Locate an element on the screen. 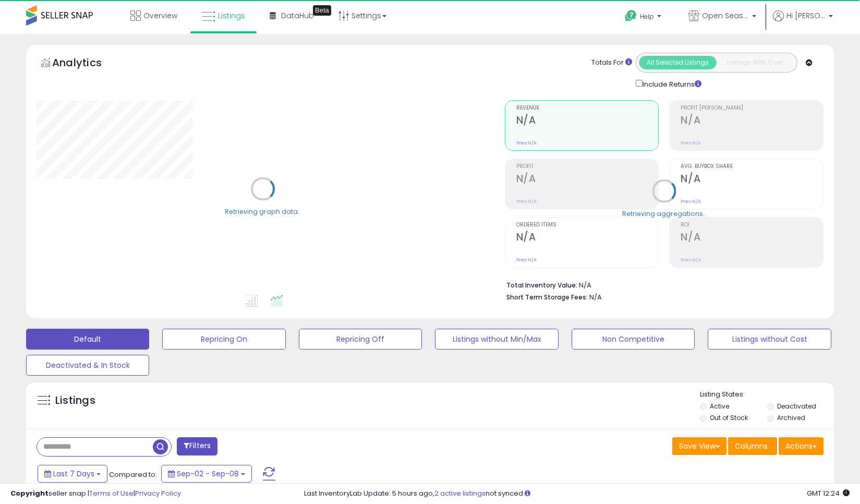 This screenshot has height=504, width=860. label: Out of Stock is located at coordinates (729, 417).